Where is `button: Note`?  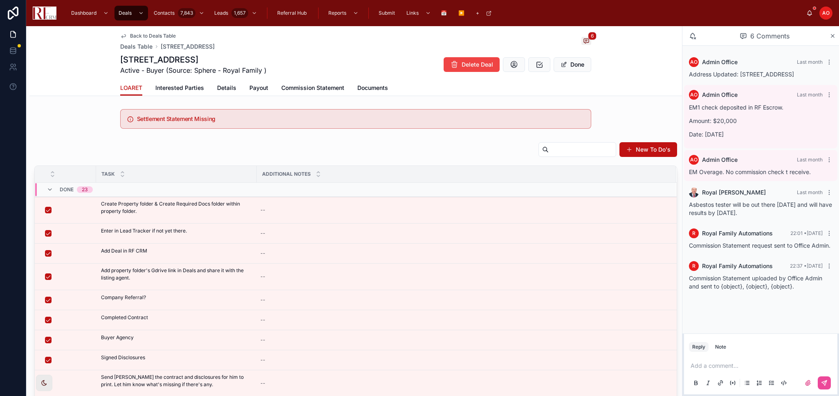 button: Note is located at coordinates (720, 347).